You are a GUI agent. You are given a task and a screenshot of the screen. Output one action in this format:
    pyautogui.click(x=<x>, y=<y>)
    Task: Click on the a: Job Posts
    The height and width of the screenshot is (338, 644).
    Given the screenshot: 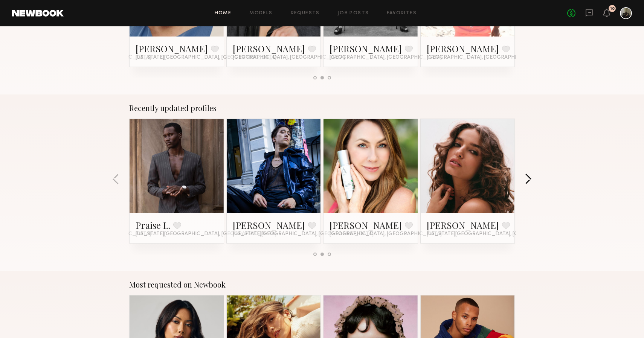 What is the action you would take?
    pyautogui.click(x=353, y=13)
    